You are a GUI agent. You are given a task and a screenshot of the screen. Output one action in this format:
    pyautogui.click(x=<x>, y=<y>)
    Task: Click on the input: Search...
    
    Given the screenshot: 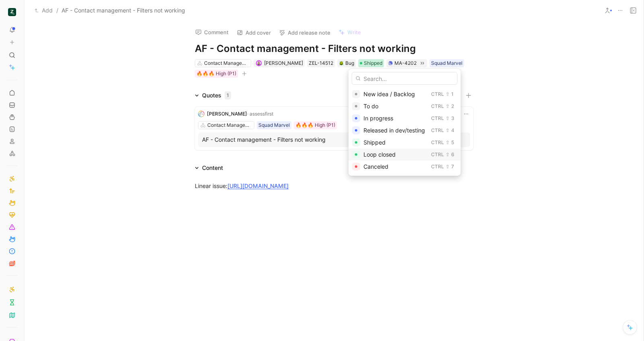 What is the action you would take?
    pyautogui.click(x=405, y=79)
    